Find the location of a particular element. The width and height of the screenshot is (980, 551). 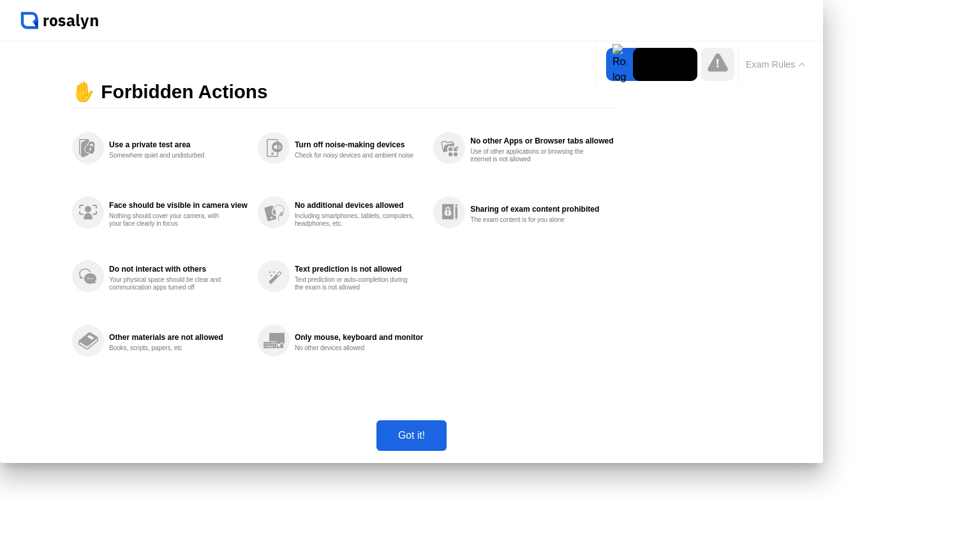

div: Text prediction or auto-completion during the exam is not allowed is located at coordinates (355, 284).